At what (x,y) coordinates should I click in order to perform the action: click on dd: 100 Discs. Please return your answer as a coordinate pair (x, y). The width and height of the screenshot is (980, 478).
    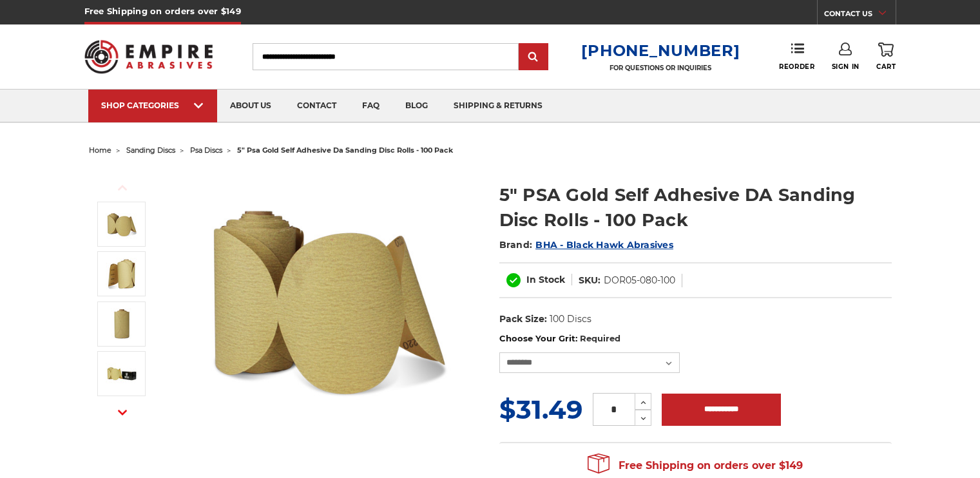
    Looking at the image, I should click on (570, 319).